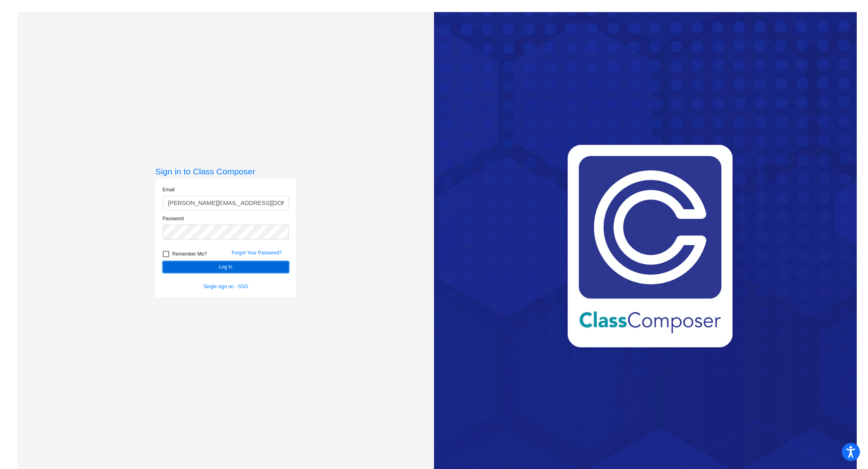 Image resolution: width=868 pixels, height=469 pixels. Describe the element at coordinates (226, 267) in the screenshot. I see `button: Log In` at that location.